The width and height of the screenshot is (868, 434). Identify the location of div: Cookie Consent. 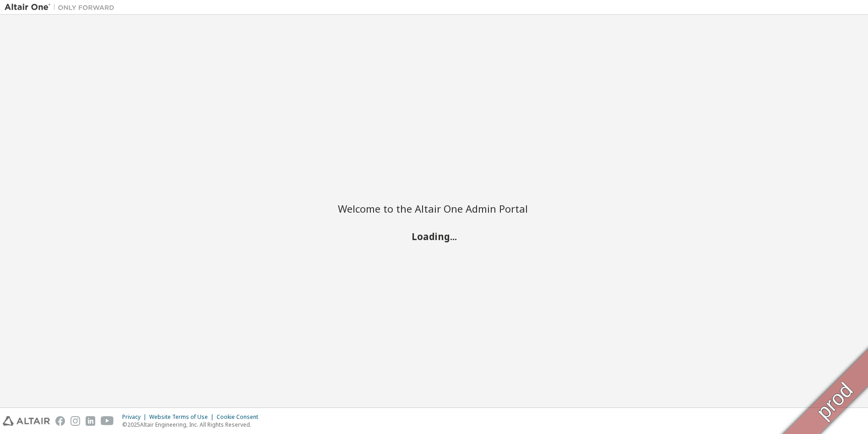
(240, 417).